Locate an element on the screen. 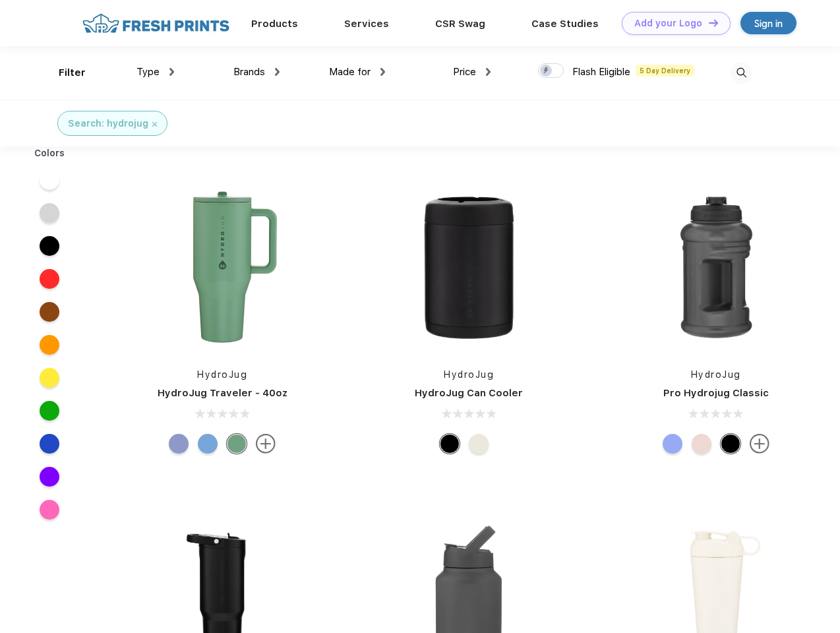 Image resolution: width=840 pixels, height=633 pixels. span: Brands is located at coordinates (249, 72).